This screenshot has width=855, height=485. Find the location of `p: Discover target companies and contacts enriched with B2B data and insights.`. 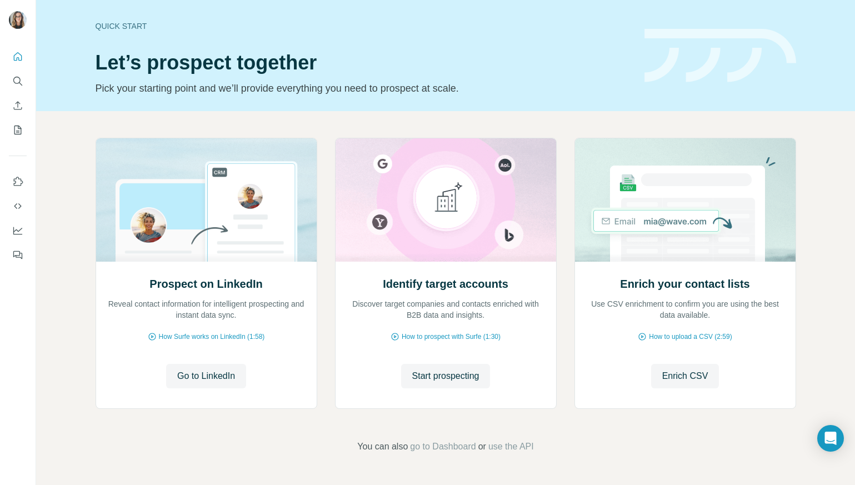

p: Discover target companies and contacts enriched with B2B data and insights. is located at coordinates (445, 309).